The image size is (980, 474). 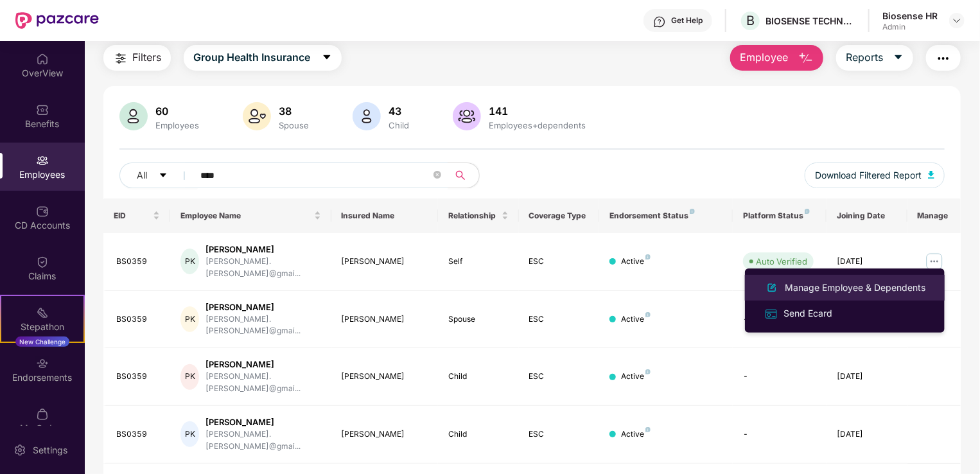 What do you see at coordinates (660, 22) in the screenshot?
I see `img: svg+xml;base64,PHN2ZyBpZD0iSGVscC0zMngzMiIgeG1sbnM9Imh0dHA6Ly93d3cudzMub3JnLzIwMDAvc3ZnIiB3aWR0aD...` at bounding box center [660, 22].